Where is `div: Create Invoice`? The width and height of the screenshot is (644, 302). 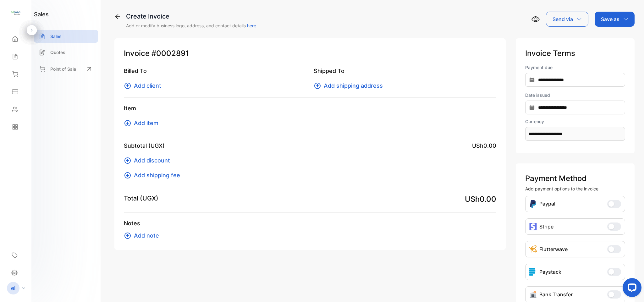
div: Create Invoice is located at coordinates (191, 16).